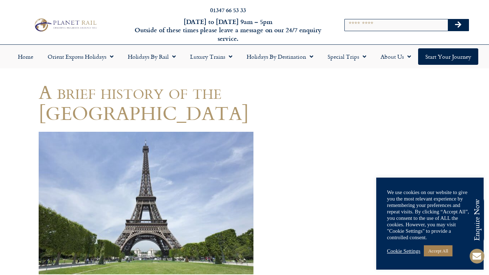 This screenshot has height=275, width=489. Describe the element at coordinates (65, 25) in the screenshot. I see `img: Planet Rail Train Holidays Logo` at that location.